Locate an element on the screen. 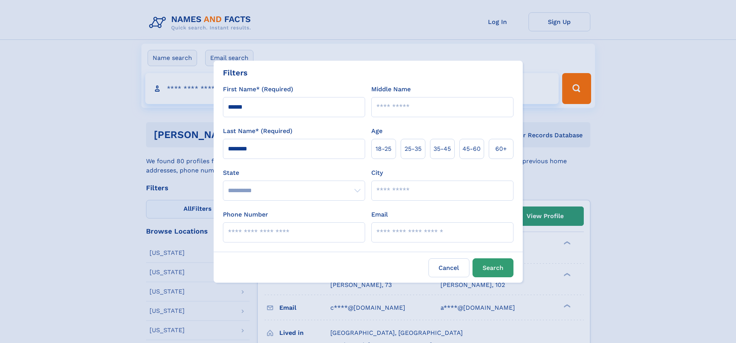 This screenshot has height=343, width=736. span: 25‑35 is located at coordinates (413, 149).